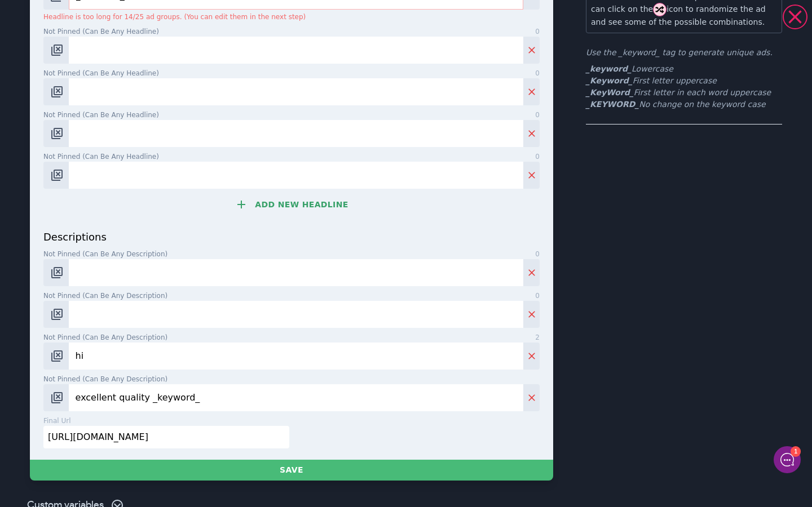 This screenshot has height=507, width=812. Describe the element at coordinates (119, 397) in the screenshot. I see `span: We run on Gist` at that location.